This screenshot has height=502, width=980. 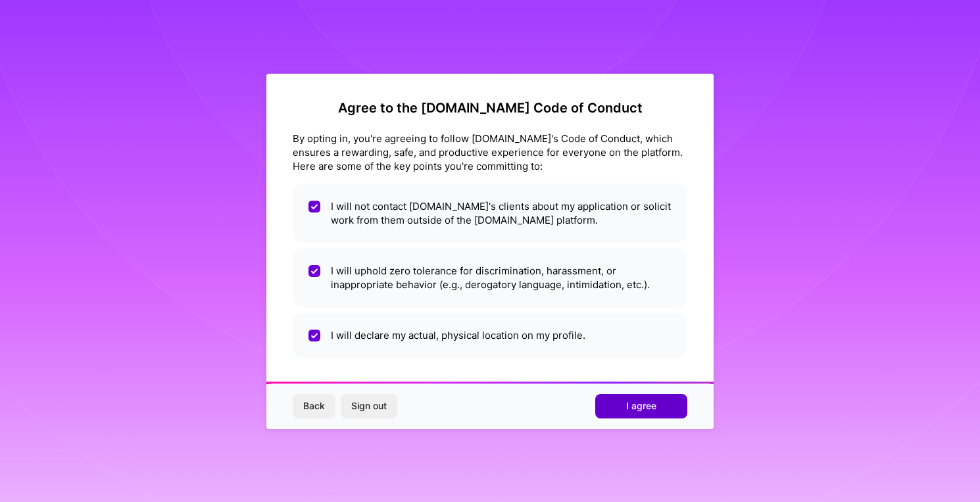 I want to click on li: I will declare my actual, physical location on my profile., so click(x=490, y=335).